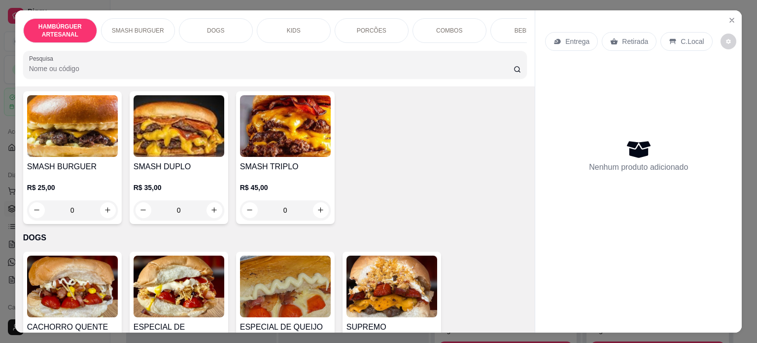  Describe the element at coordinates (179, 167) in the screenshot. I see `h4: SMASH DUPLO` at that location.